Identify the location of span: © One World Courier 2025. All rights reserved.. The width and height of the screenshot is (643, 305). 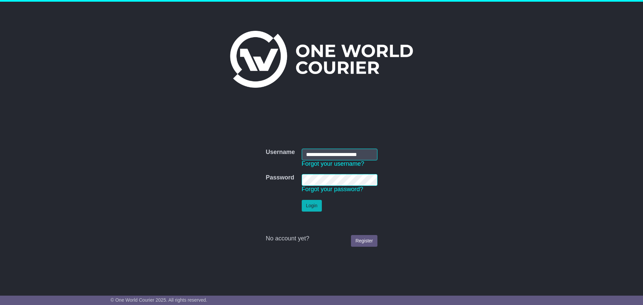
(159, 300).